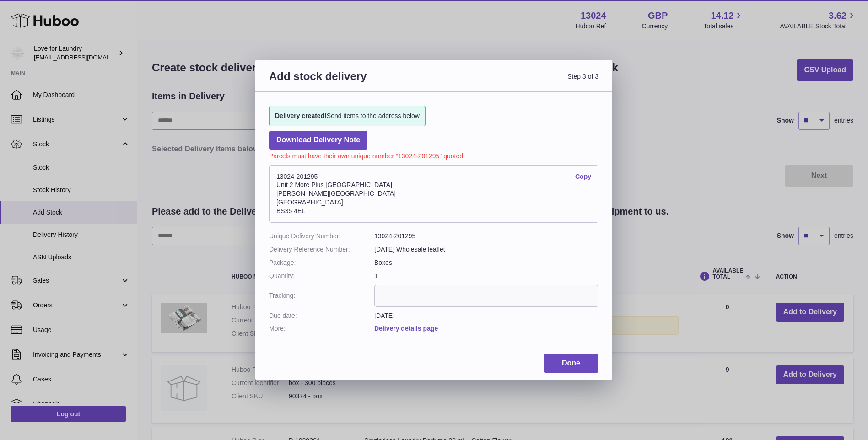 The image size is (868, 440). Describe the element at coordinates (486, 263) in the screenshot. I see `dd: Boxes` at that location.